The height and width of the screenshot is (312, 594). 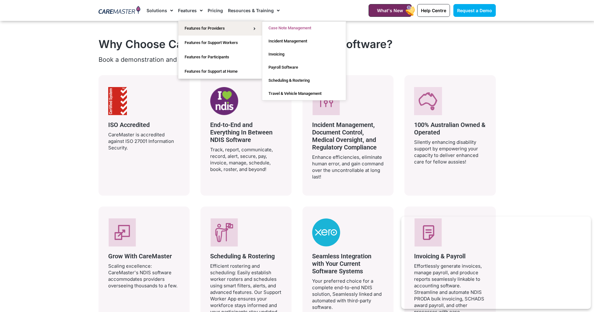 What do you see at coordinates (348, 294) in the screenshot?
I see `p: Your preferred choice for a complete end-to-end NDIS solution, Seamlessly linked and automated wi...` at bounding box center [348, 294].